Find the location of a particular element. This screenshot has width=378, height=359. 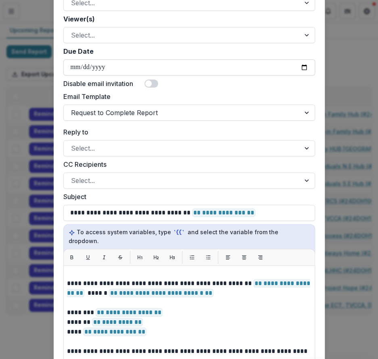

button: Align center is located at coordinates (244, 257).